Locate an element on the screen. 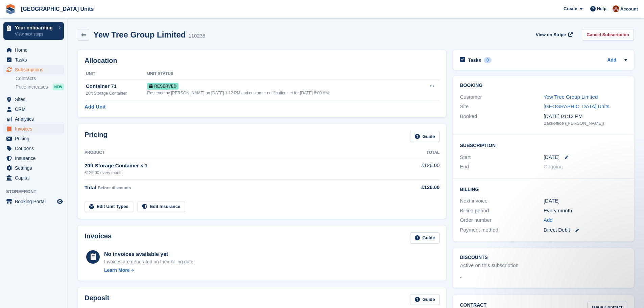 The width and height of the screenshot is (644, 308). div: Customer is located at coordinates (502, 97).